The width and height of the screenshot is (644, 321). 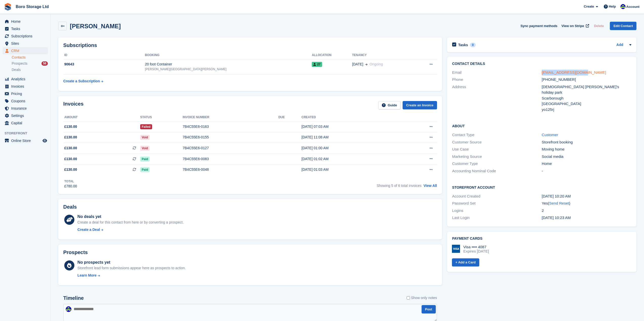 I want to click on span: View on Stripe, so click(x=573, y=26).